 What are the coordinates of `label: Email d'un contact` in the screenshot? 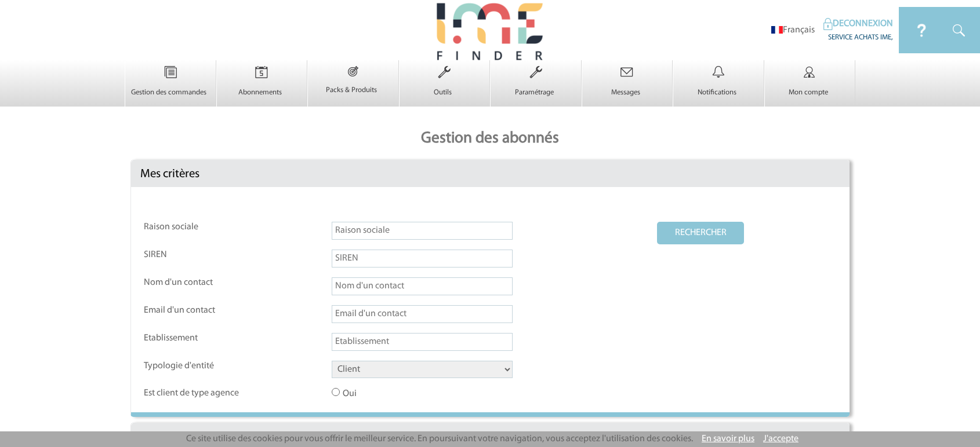 It's located at (196, 310).